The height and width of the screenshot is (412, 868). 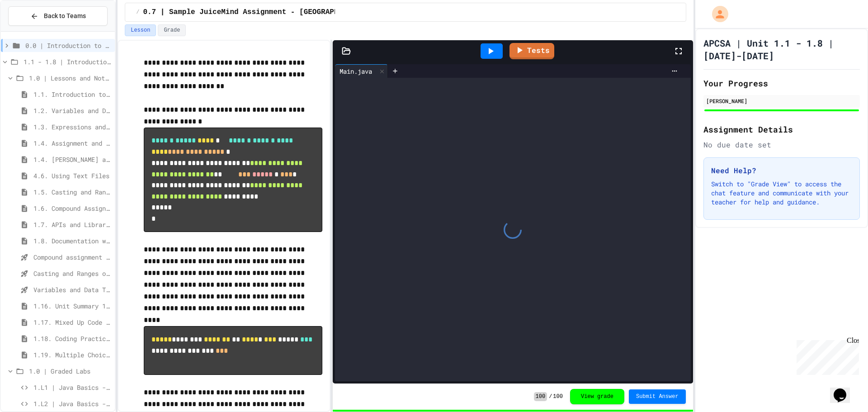 What do you see at coordinates (73, 176) in the screenshot?
I see `span: 4.6. Using Text Files` at bounding box center [73, 176].